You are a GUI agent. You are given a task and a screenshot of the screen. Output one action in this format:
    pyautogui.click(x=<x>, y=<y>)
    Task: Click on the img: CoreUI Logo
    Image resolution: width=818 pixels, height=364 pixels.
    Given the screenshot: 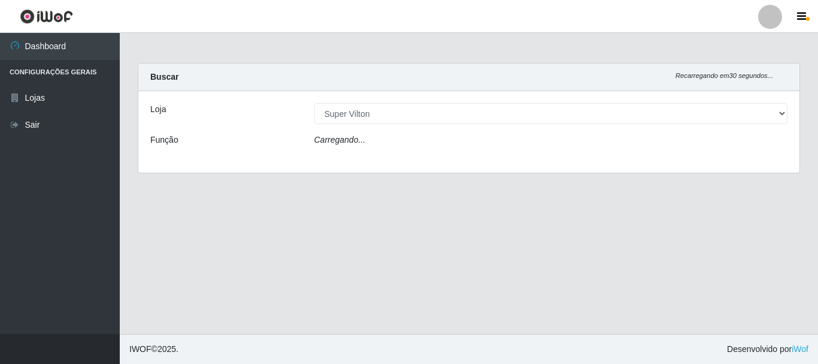 What is the action you would take?
    pyautogui.click(x=46, y=16)
    